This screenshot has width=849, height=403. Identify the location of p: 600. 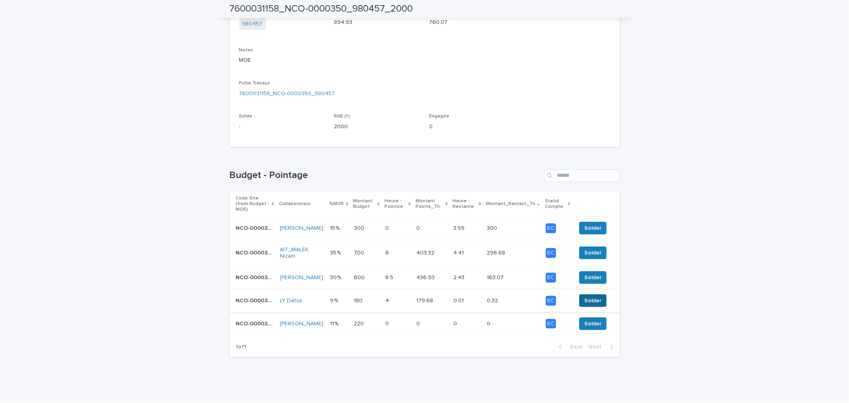
(360, 277).